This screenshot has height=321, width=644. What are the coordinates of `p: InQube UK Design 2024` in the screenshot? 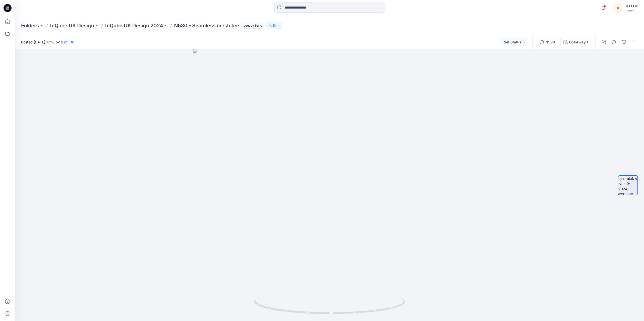 It's located at (134, 26).